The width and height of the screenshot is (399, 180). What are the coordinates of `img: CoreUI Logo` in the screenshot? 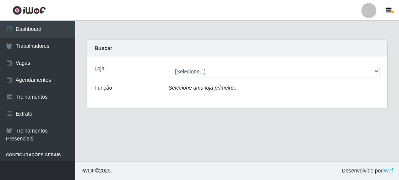 It's located at (29, 10).